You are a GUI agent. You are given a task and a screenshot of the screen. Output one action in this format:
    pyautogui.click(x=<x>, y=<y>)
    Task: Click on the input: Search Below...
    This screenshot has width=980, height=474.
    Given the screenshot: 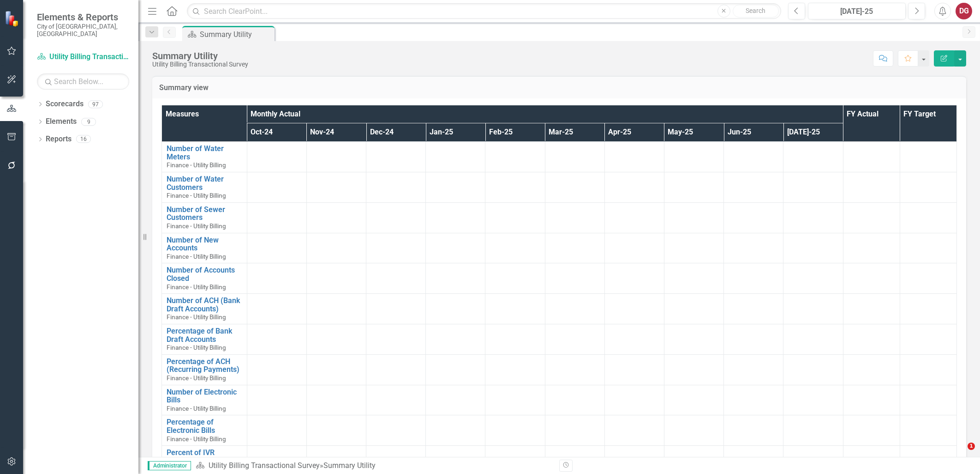 What is the action you would take?
    pyautogui.click(x=83, y=82)
    